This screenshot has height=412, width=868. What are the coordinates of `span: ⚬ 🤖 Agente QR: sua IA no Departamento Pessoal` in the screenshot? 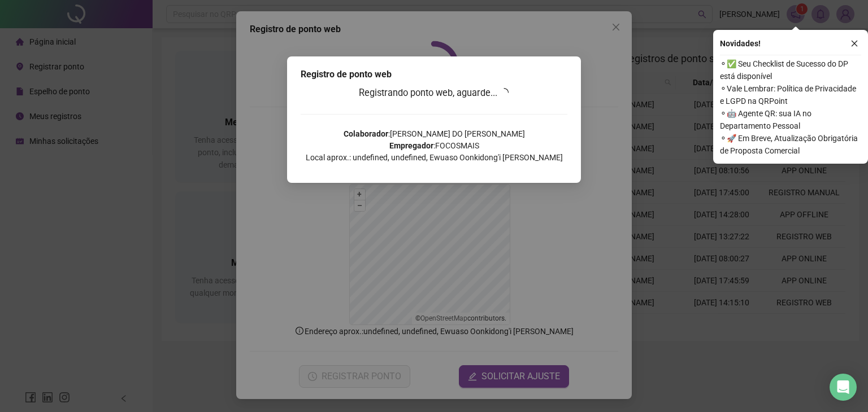 It's located at (790, 119).